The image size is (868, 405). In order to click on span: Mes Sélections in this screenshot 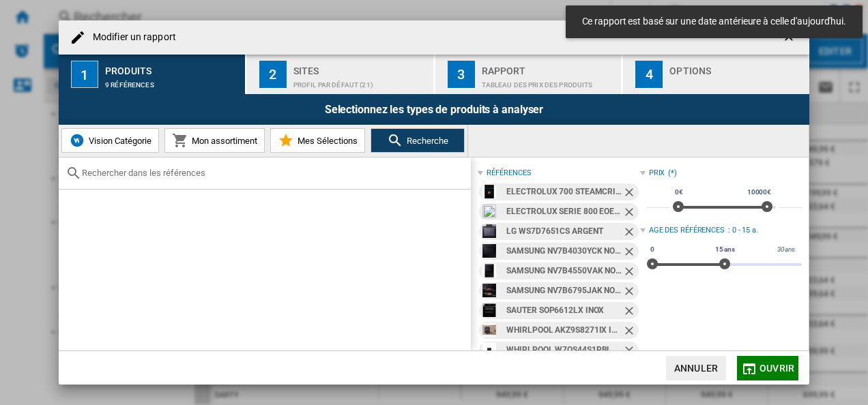, I will do `click(325, 141)`.